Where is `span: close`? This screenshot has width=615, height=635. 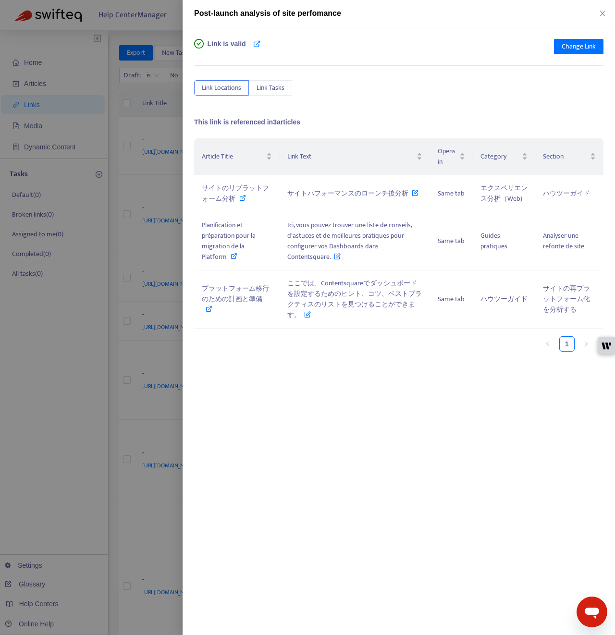 span: close is located at coordinates (603, 13).